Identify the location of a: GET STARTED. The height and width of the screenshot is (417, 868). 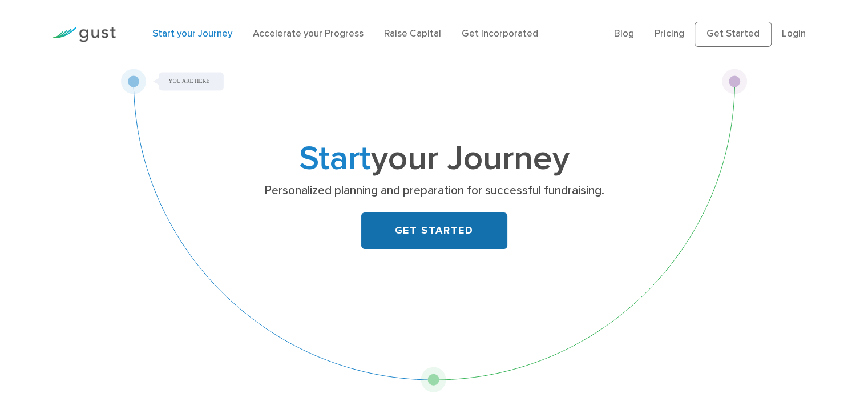
(434, 231).